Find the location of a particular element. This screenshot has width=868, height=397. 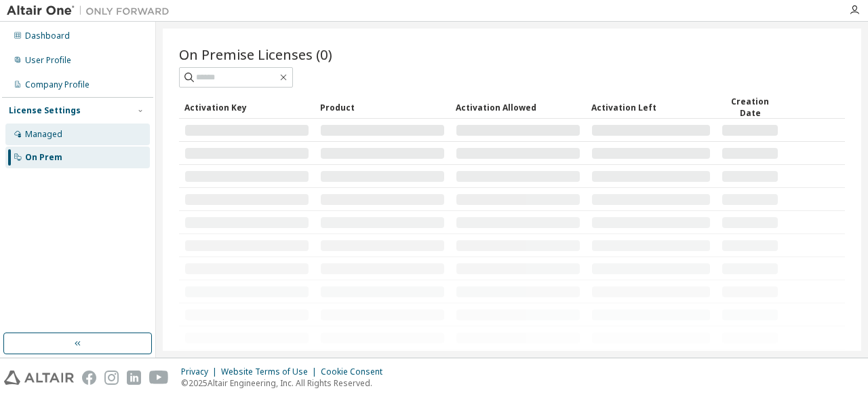

img: facebook.svg is located at coordinates (89, 377).